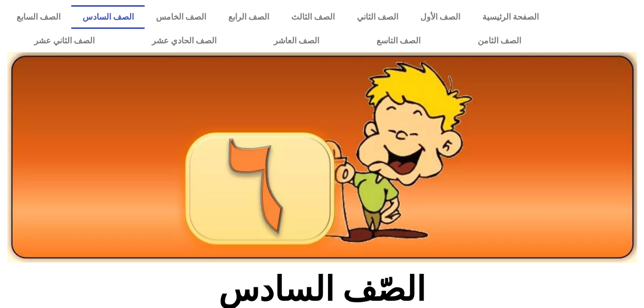 Image resolution: width=644 pixels, height=308 pixels. Describe the element at coordinates (500, 41) in the screenshot. I see `a: الصف الثامن` at that location.